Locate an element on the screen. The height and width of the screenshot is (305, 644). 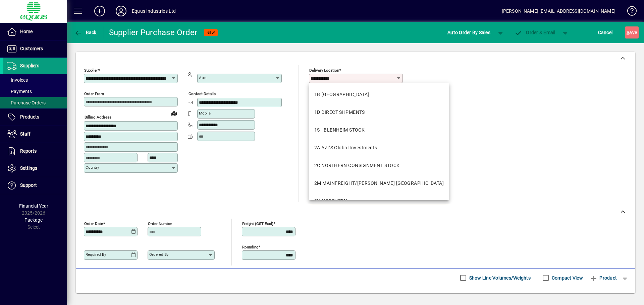
span: Products is located at coordinates (30, 117).